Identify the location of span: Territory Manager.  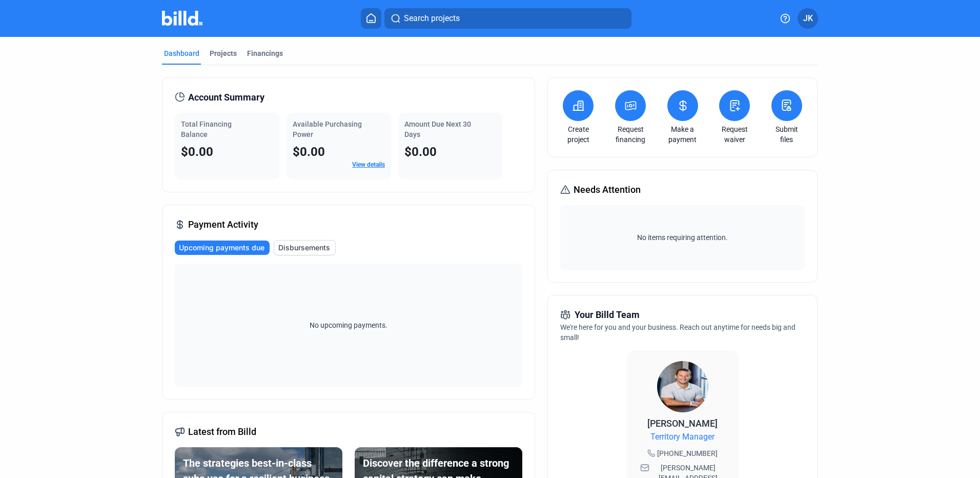
(682, 437).